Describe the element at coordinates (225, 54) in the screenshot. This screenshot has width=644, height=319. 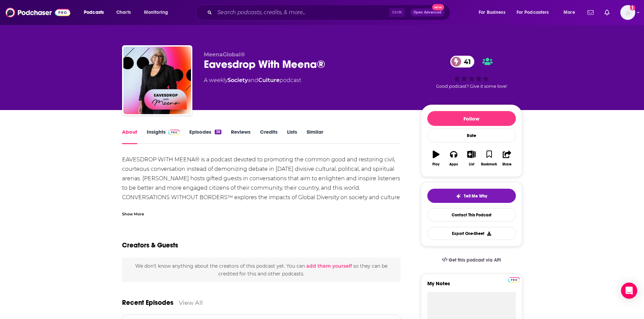
I see `span: MeenaGlobal®` at that location.